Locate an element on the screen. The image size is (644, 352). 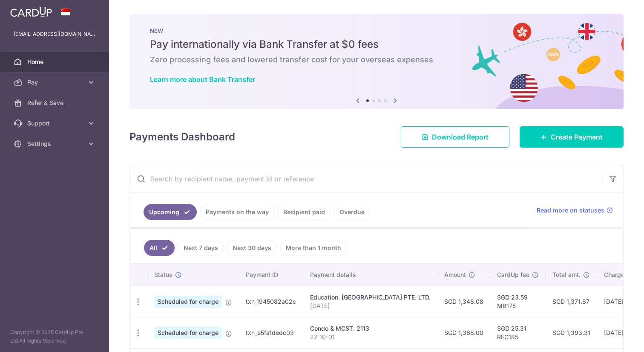
h5: Pay internationally via Bank Transfer at $0 fees is located at coordinates (377, 44).